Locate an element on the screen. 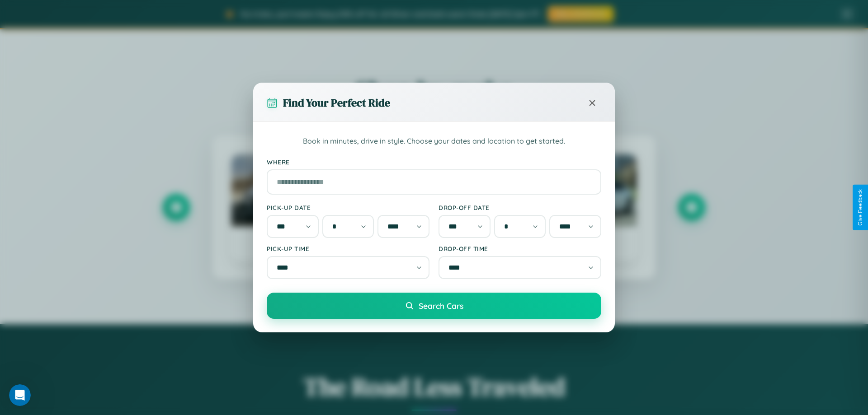 The height and width of the screenshot is (415, 868). label: Where is located at coordinates (434, 162).